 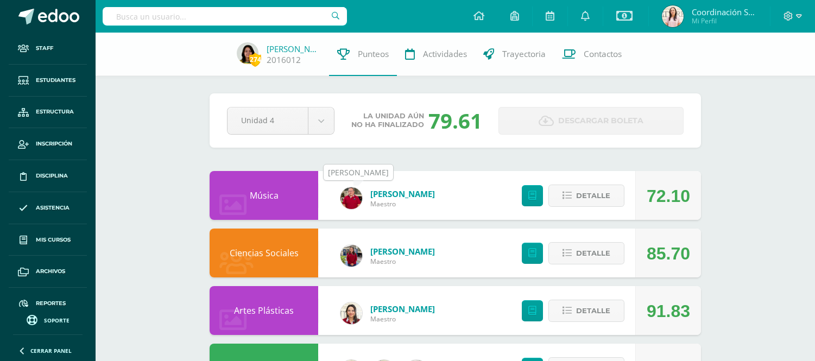 What do you see at coordinates (52, 176) in the screenshot?
I see `span: Disciplina` at bounding box center [52, 176].